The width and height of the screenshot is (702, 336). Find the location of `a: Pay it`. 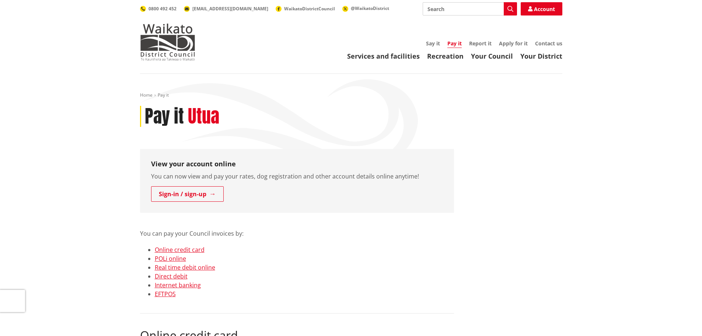

a: Pay it is located at coordinates (454, 44).